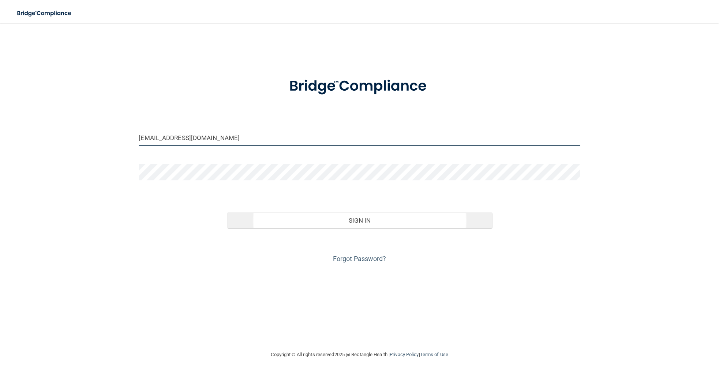 The height and width of the screenshot is (374, 719). I want to click on div: Copyright © All rights reserved 2025 @ Rectangle Health | |, so click(360, 355).